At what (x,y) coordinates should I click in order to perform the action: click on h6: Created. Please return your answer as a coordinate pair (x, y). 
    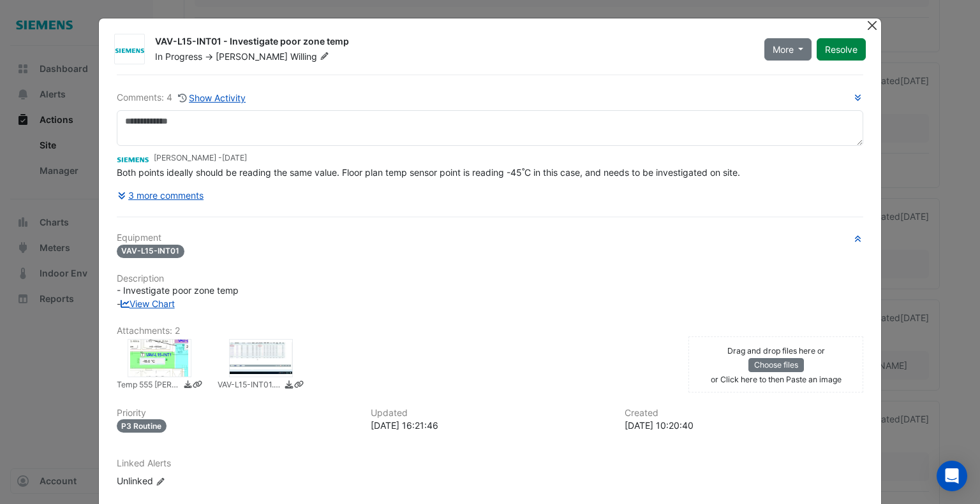
    Looking at the image, I should click on (744, 413).